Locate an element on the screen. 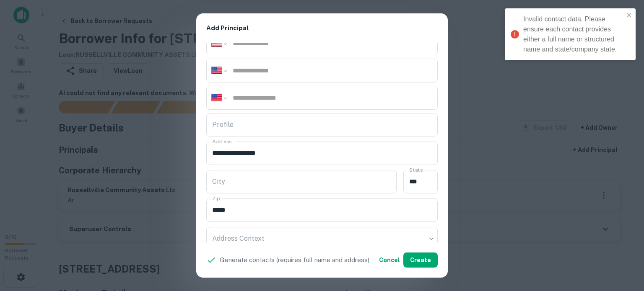  label: Zip is located at coordinates (216, 198).